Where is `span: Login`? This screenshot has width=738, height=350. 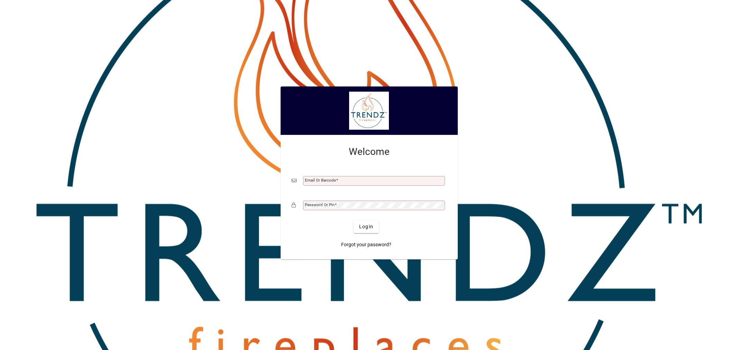
span: Login is located at coordinates (366, 227).